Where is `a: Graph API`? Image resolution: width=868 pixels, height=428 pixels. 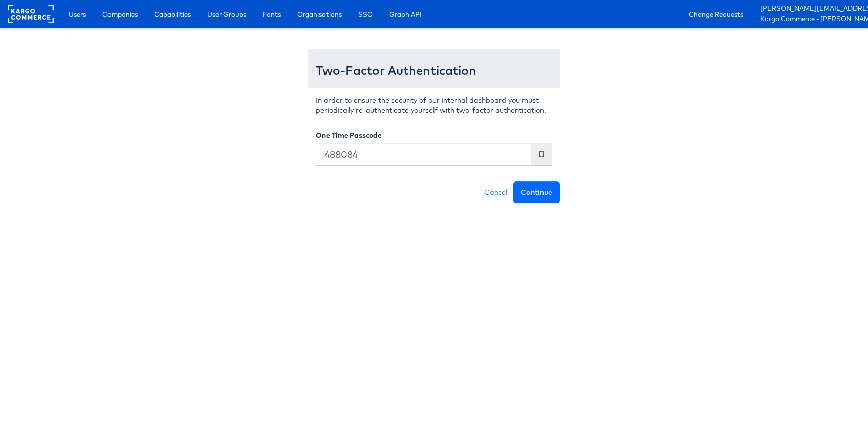 a: Graph API is located at coordinates (405, 14).